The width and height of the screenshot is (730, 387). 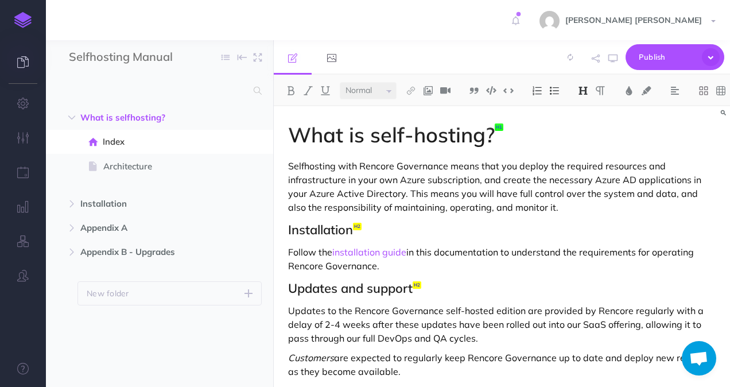 I want to click on h1: What is self-hosting?, so click(x=502, y=135).